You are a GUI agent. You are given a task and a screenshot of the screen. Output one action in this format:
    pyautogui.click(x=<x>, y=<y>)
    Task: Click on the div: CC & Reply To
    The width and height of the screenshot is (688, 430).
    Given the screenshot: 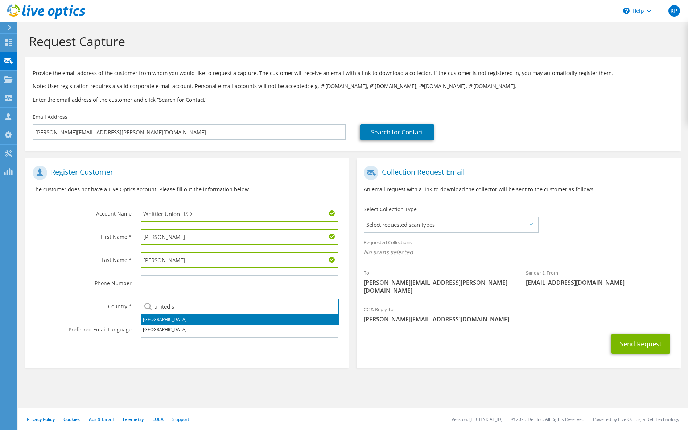 What is the action you would take?
    pyautogui.click(x=518, y=314)
    